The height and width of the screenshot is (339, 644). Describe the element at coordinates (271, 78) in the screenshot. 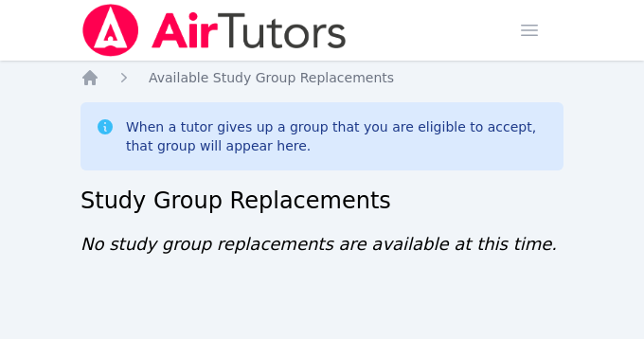

I see `a: Available Study Group Replacements` at that location.